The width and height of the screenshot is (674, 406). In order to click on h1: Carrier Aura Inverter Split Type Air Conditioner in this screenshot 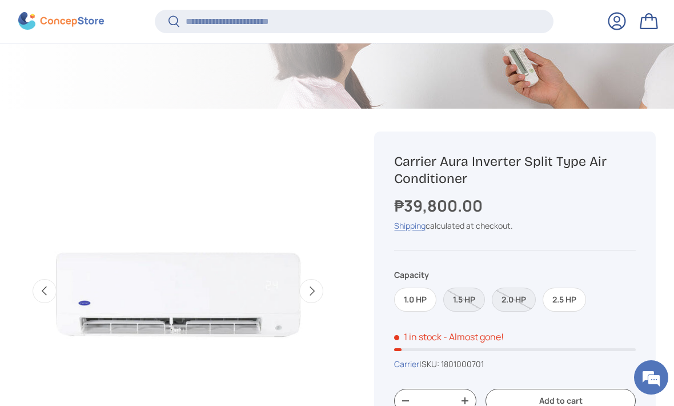, I will do `click(515, 170)`.